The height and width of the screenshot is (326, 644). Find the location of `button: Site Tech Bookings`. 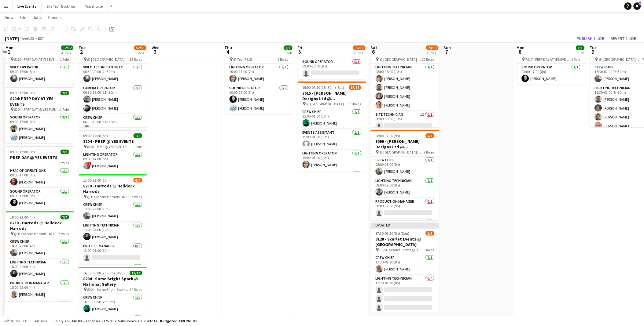

button: Site Tech Bookings is located at coordinates (61, 6).